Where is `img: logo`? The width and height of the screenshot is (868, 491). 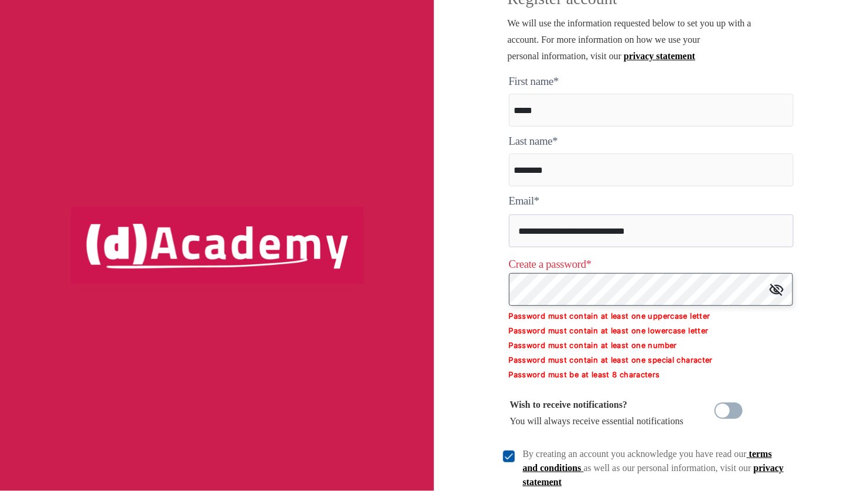 img: logo is located at coordinates (217, 245).